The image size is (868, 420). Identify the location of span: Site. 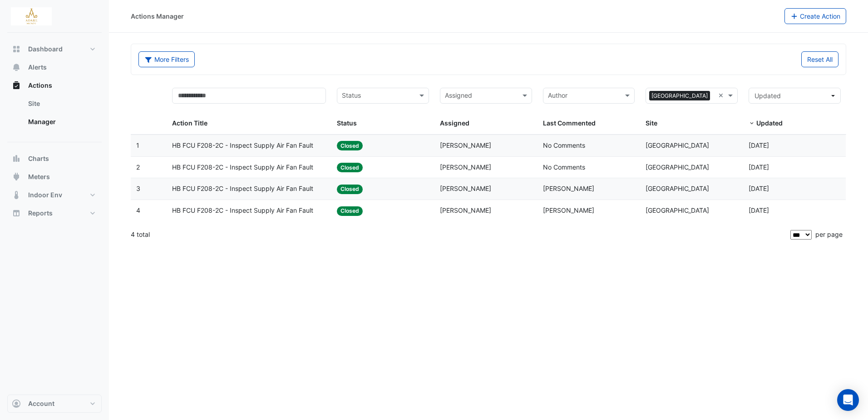
(651, 123).